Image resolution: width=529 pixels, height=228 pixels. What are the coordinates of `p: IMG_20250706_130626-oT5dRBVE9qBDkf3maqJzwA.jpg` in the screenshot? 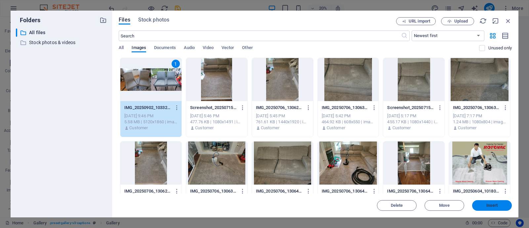 It's located at (280, 108).